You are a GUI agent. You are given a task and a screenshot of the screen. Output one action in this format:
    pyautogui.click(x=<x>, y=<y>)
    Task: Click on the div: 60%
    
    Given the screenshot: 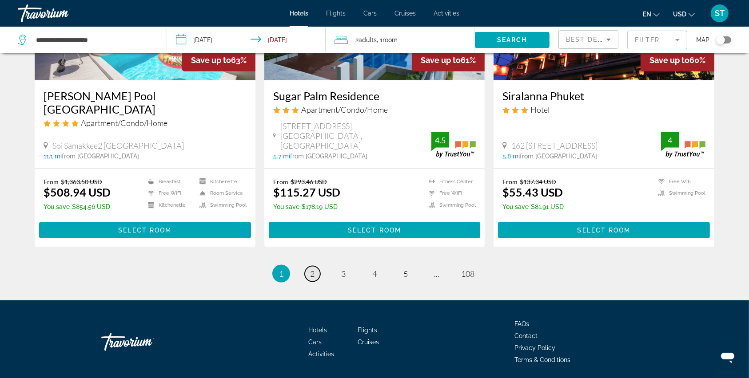 What is the action you would take?
    pyautogui.click(x=677, y=60)
    